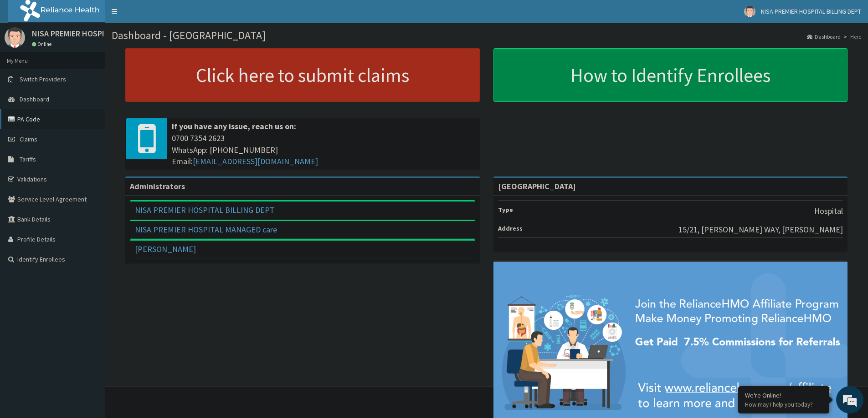  I want to click on a: Dashboard, so click(824, 37).